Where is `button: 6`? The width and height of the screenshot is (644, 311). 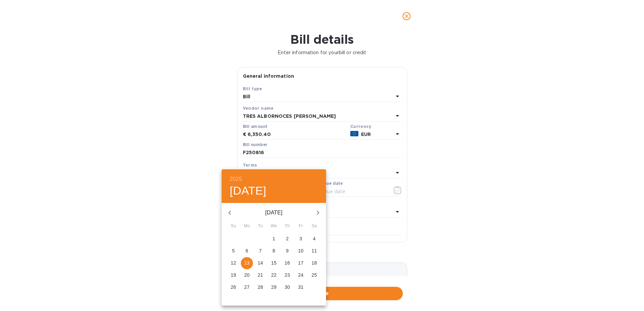 button: 6 is located at coordinates (246, 251).